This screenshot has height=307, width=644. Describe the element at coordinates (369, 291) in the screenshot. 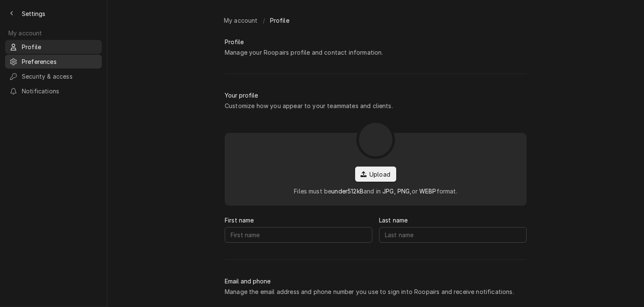

I see `div: Manage the email address and phone number you use to sign into Roopairs and receive notifications.` at that location.